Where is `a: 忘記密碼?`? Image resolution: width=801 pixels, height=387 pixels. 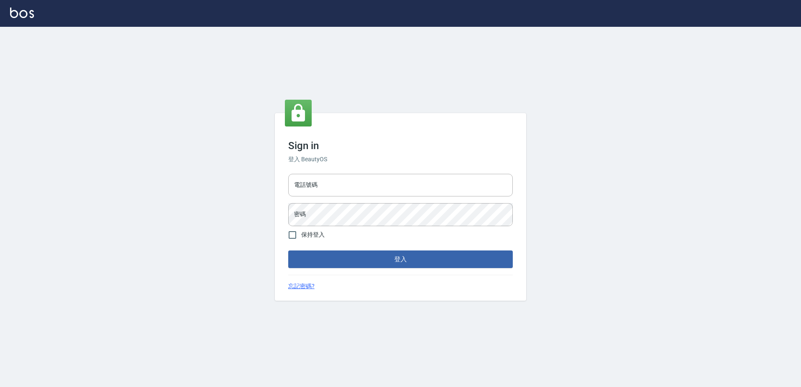
a: 忘記密碼? is located at coordinates (301, 286).